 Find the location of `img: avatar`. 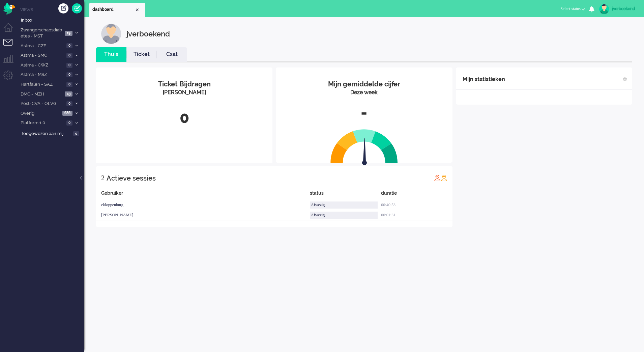

img: avatar is located at coordinates (605, 9).